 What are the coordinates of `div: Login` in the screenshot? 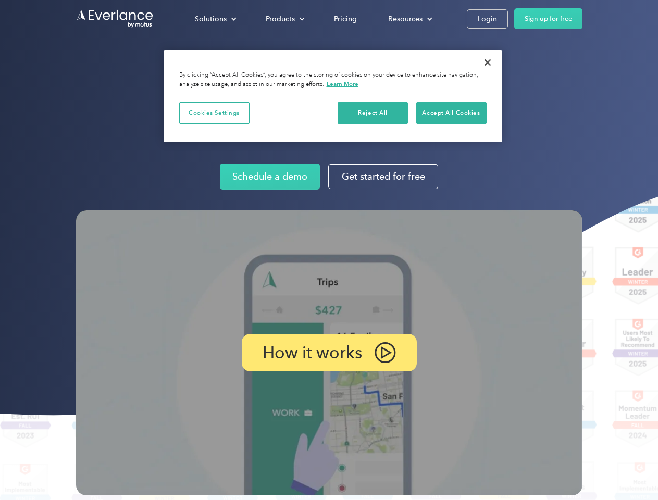 It's located at (487, 19).